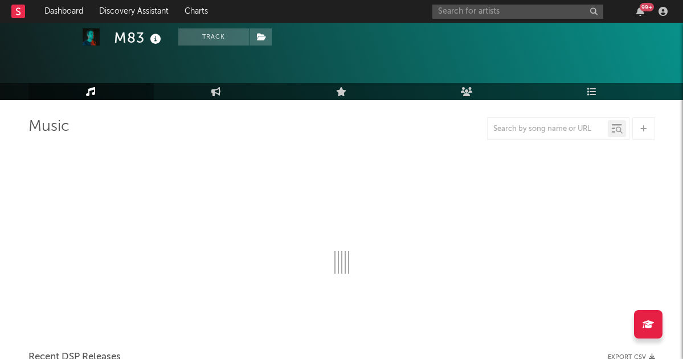 The width and height of the screenshot is (683, 359). I want to click on button: 99+, so click(640, 11).